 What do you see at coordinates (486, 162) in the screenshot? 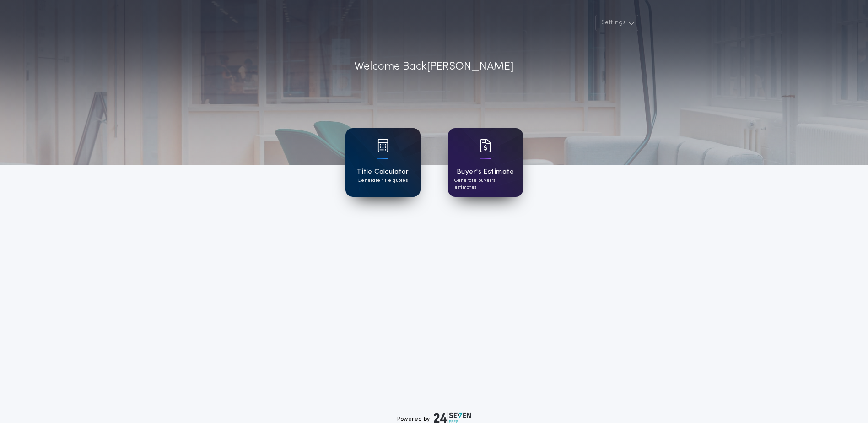
I see `a: card iconBuyer's EstimateGenerate buyer's estimates` at bounding box center [486, 162].